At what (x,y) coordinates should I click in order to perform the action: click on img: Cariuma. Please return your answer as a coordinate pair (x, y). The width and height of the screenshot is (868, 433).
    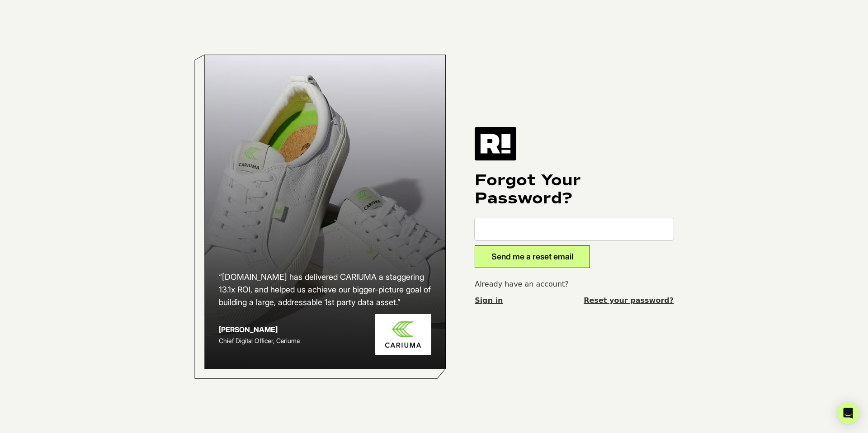
    Looking at the image, I should click on (402, 335).